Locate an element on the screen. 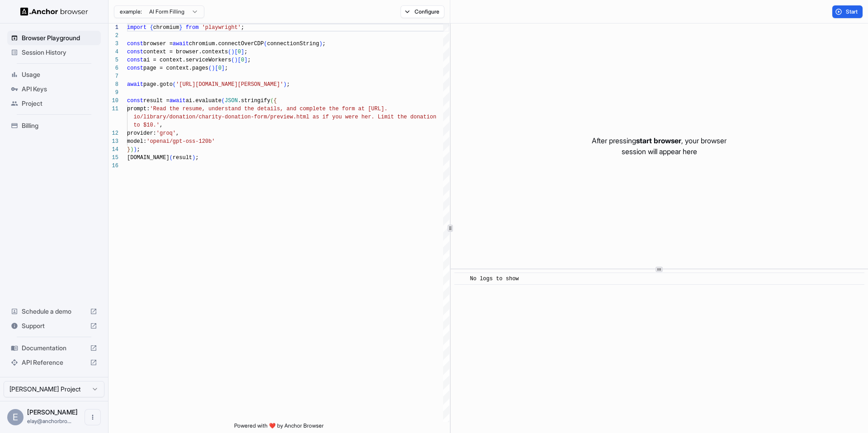  span: Billing is located at coordinates (59, 125).